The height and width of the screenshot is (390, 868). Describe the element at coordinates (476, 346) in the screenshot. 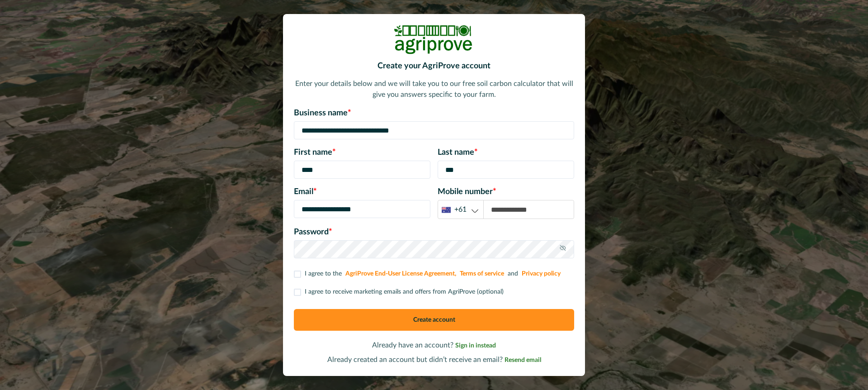

I see `span: Sign in instead` at that location.